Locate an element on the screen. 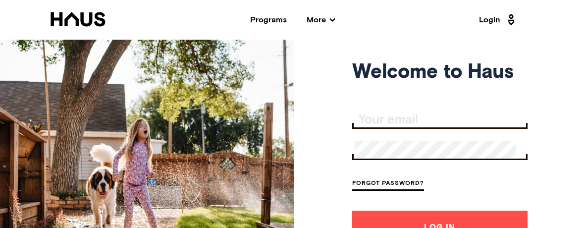 The image size is (587, 228). a: Login is located at coordinates (498, 20).